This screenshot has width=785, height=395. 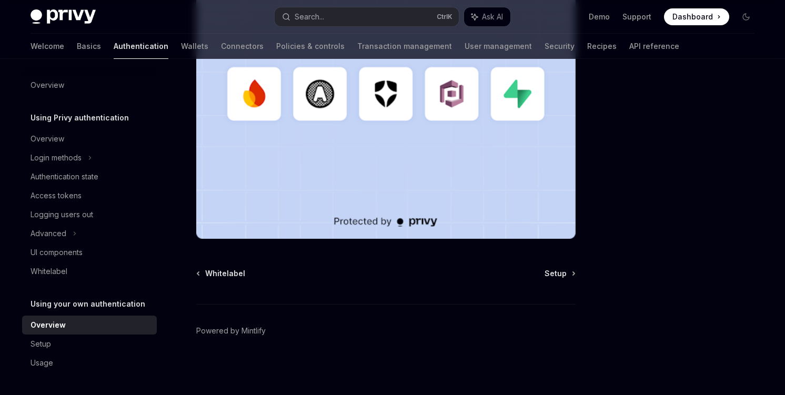 I want to click on a: Access tokens, so click(x=89, y=196).